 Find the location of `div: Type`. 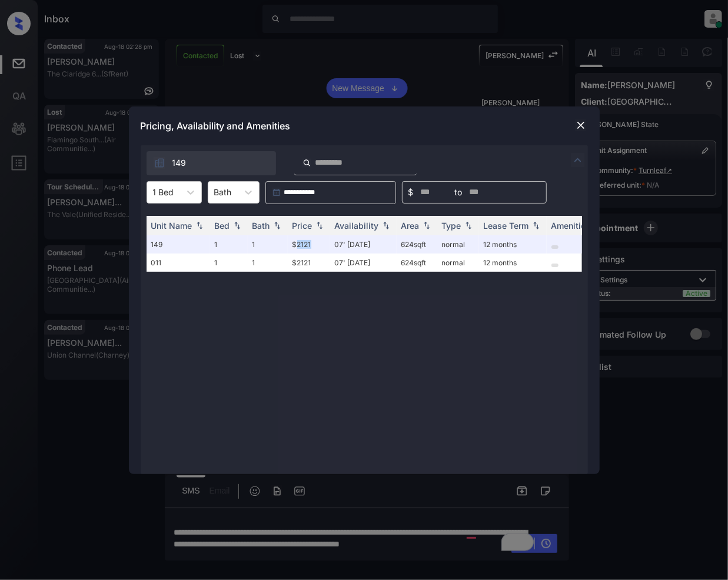

div: Type is located at coordinates (451, 225).